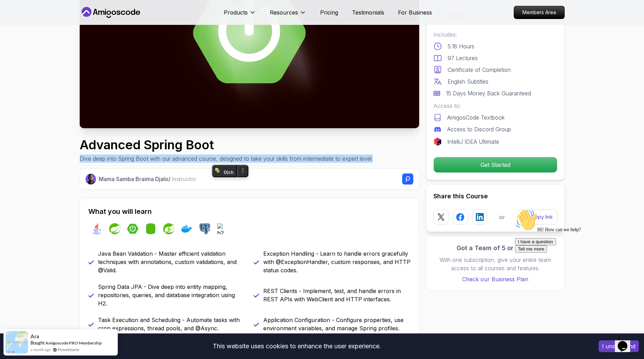 This screenshot has height=359, width=644. I want to click on h2: Share this Course, so click(495, 197).